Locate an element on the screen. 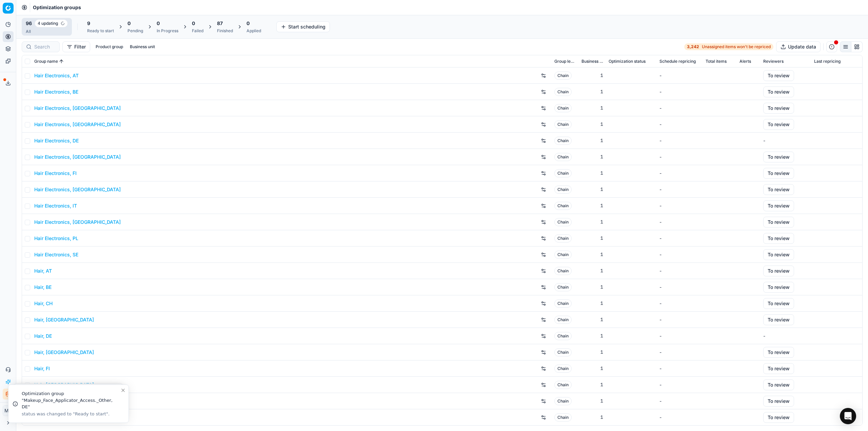 The height and width of the screenshot is (431, 868). span: Optimization status is located at coordinates (627, 62).